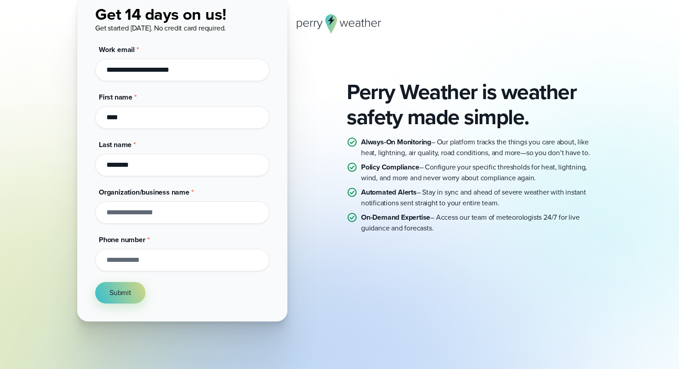  I want to click on span: First name, so click(115, 97).